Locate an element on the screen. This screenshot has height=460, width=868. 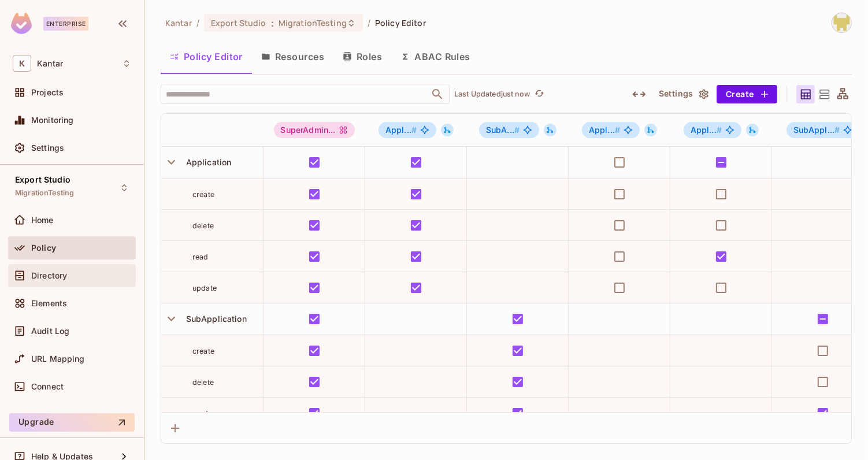
button: Policy Editor is located at coordinates (206, 57).